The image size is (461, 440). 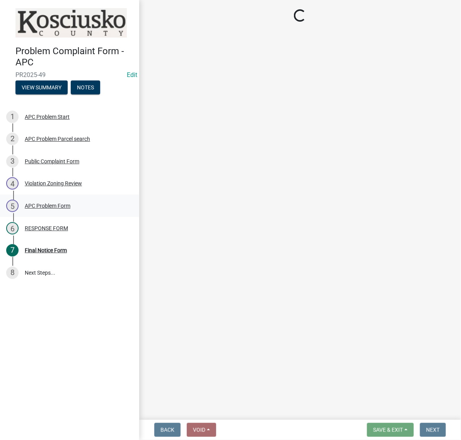 I want to click on wm-modal-confirm: Edit Application Number, so click(x=132, y=75).